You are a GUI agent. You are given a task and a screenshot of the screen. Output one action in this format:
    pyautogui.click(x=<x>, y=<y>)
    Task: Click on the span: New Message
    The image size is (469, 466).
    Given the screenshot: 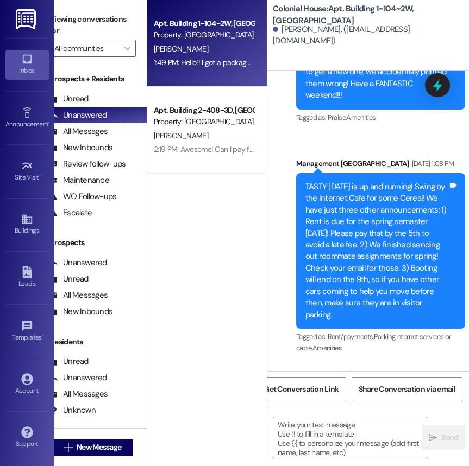 What is the action you would take?
    pyautogui.click(x=99, y=447)
    